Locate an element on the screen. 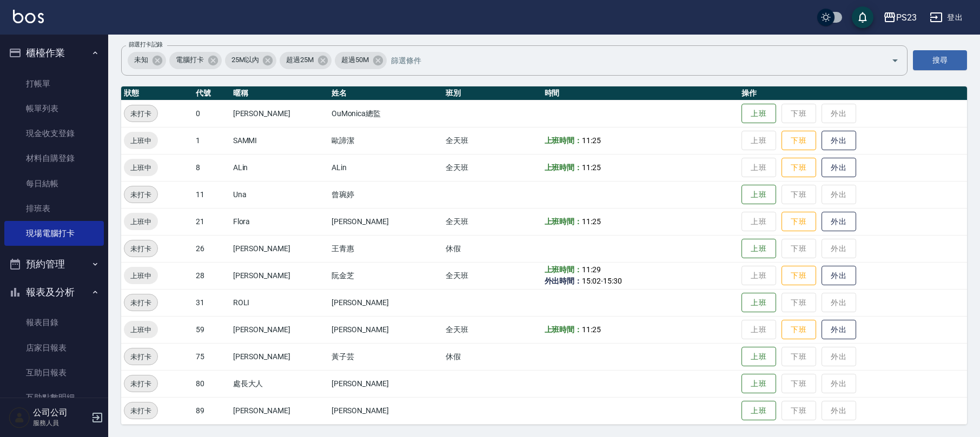 Image resolution: width=980 pixels, height=437 pixels. th: 狀態 is located at coordinates (157, 93).